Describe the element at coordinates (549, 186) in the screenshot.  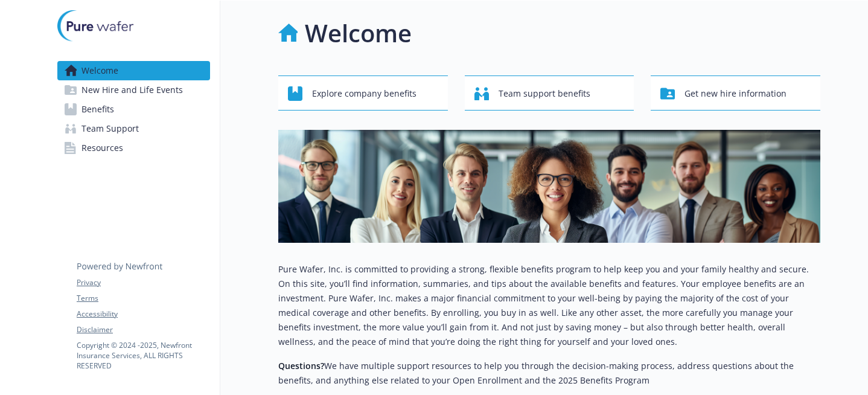
I see `img: overview page banner` at that location.